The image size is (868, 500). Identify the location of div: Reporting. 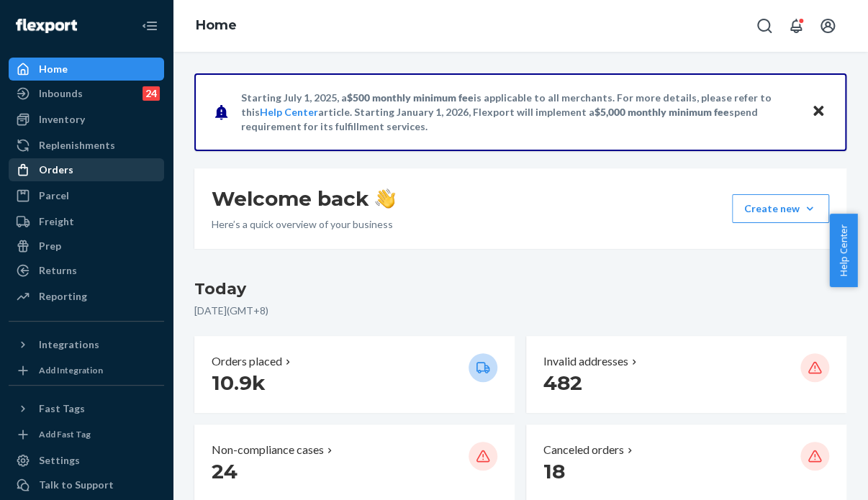
(63, 296).